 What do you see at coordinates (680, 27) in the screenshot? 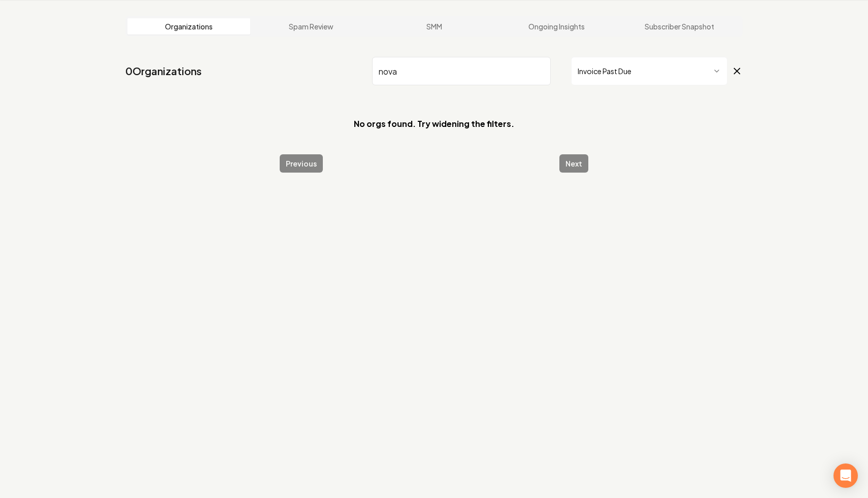
I see `a: Subscriber Snapshot` at bounding box center [680, 27].